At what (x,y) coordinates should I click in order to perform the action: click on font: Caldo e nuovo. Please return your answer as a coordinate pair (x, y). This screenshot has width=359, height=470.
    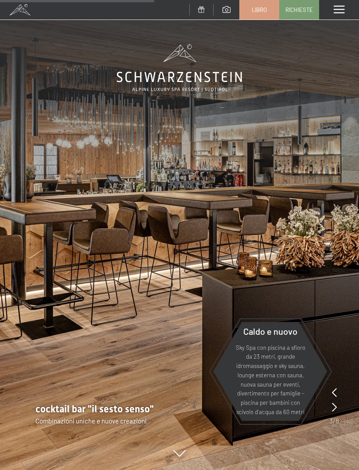
    Looking at the image, I should click on (271, 331).